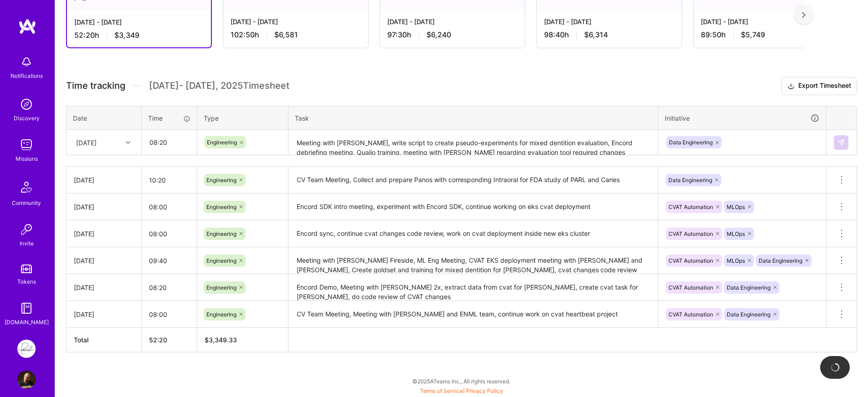  What do you see at coordinates (596, 35) in the screenshot?
I see `span: $6,314` at bounding box center [596, 35].